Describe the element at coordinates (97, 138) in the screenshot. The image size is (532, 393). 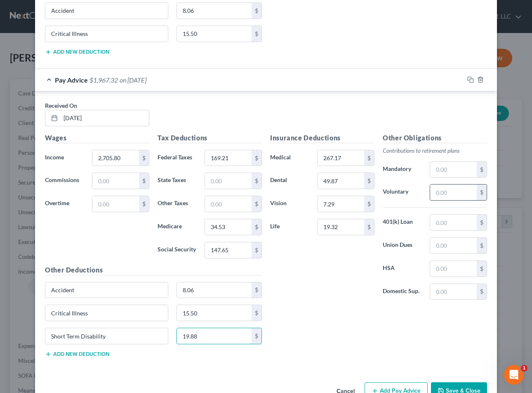
I see `h5: Wages` at that location.